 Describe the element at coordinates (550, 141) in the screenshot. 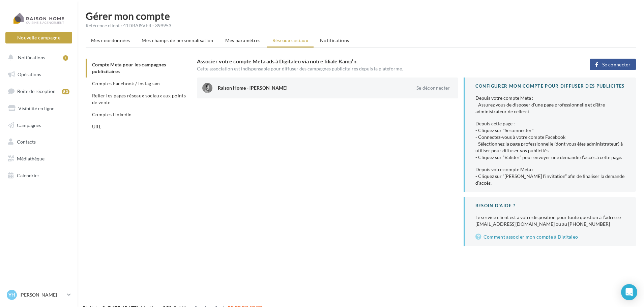

I see `div: Depuis cette page : - Cliquez sur "Se connecter" - Connectez-vous à votre compte Facebook - Sélec...` at that location.